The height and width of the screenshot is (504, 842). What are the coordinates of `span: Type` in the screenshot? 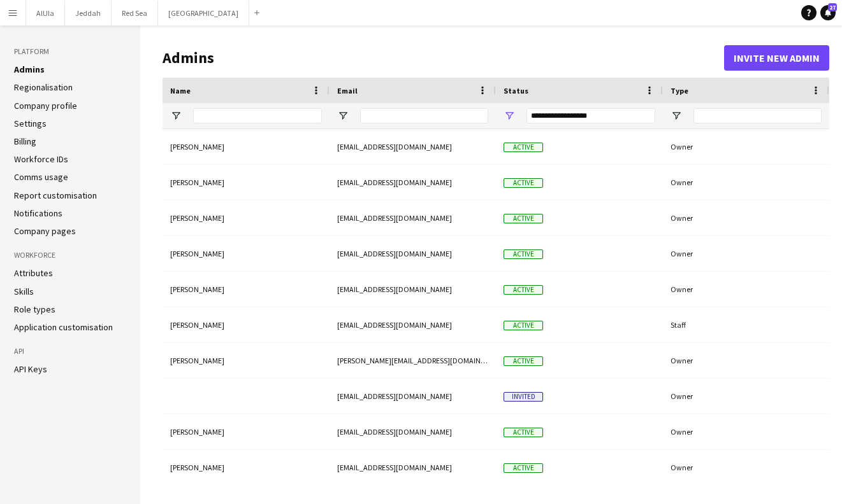 It's located at (679, 90).